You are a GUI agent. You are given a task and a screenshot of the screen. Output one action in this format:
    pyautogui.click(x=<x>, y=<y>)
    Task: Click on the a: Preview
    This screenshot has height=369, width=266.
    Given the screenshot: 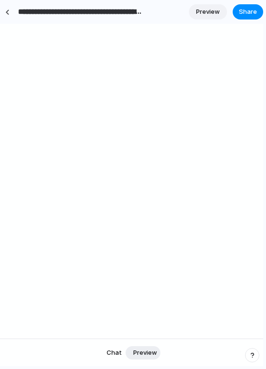 What is the action you would take?
    pyautogui.click(x=208, y=12)
    